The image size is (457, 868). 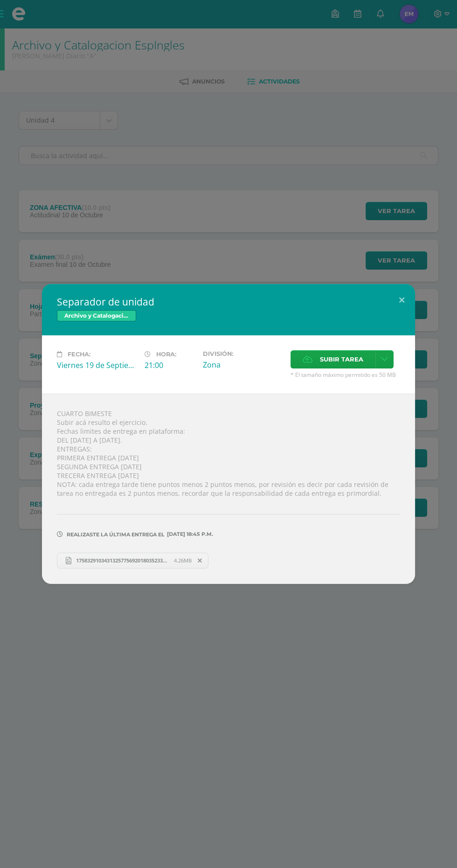 I want to click on h2: Separador de unidad, so click(x=228, y=302).